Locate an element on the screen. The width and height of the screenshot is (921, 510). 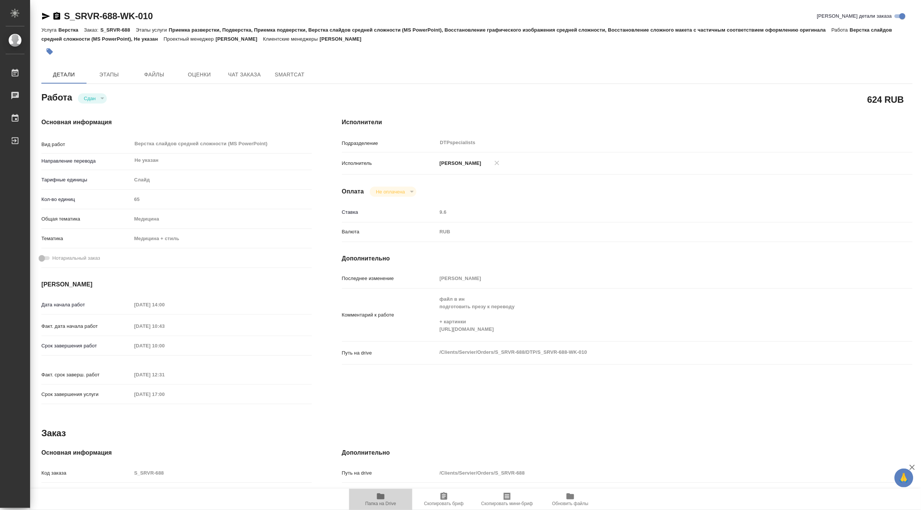
p: Комментарий к работе is located at coordinates (390, 315).